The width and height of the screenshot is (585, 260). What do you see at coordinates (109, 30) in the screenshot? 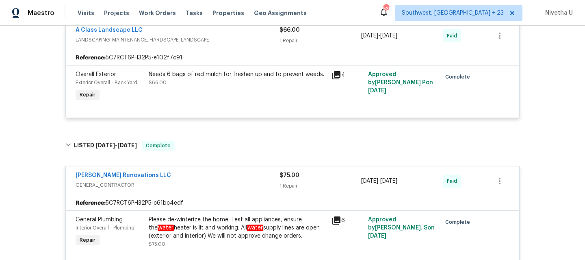
I see `a: A Class Landscape LLC` at bounding box center [109, 30].